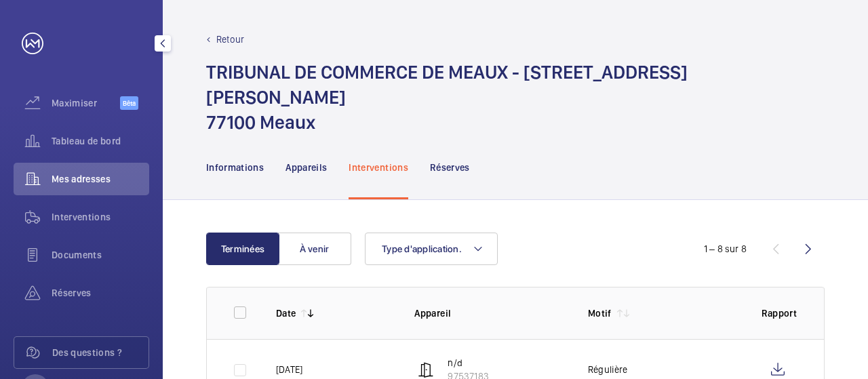 The height and width of the screenshot is (379, 868). Describe the element at coordinates (455, 363) in the screenshot. I see `font: n/d` at that location.